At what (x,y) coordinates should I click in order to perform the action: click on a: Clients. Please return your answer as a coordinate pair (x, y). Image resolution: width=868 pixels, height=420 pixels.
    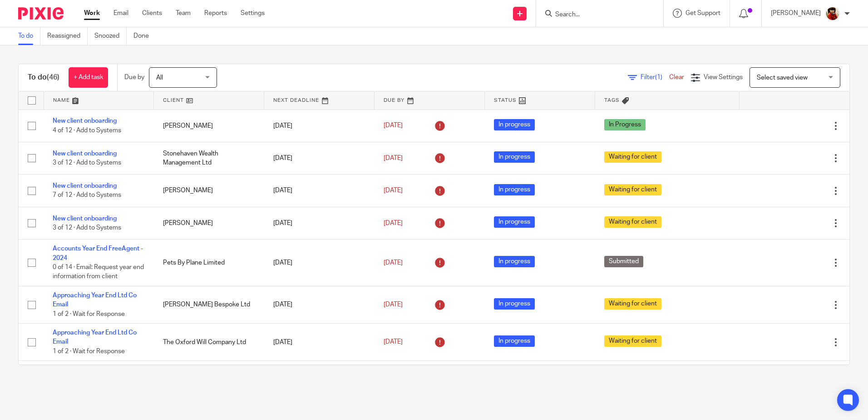
    Looking at the image, I should click on (152, 13).